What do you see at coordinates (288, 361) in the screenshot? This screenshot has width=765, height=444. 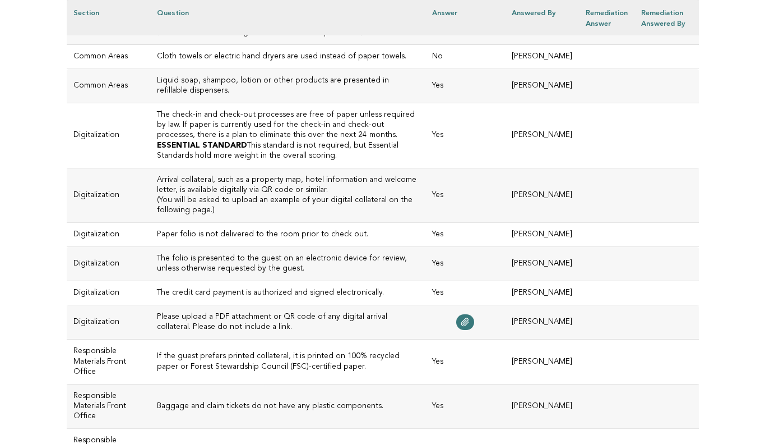 I see `h3: If the guest prefers printed collateral, it is printed on 100% recycled paper or Forest Stewardsh...` at bounding box center [288, 361].